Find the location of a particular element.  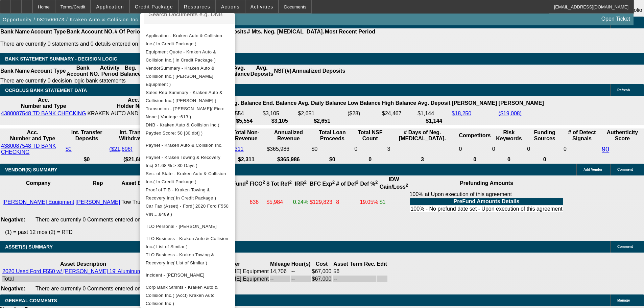

button: Paynet - Kraken Auto & Collision Inc. is located at coordinates (187, 145).